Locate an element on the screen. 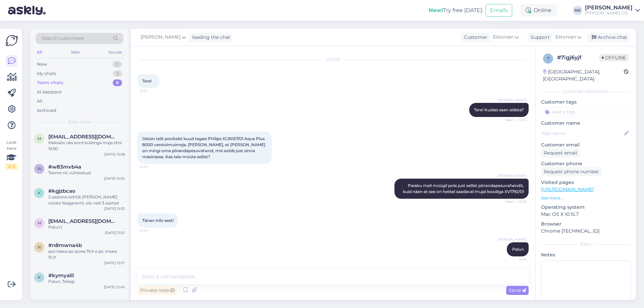 The width and height of the screenshot is (644, 308). span: Search customers is located at coordinates (63, 38).